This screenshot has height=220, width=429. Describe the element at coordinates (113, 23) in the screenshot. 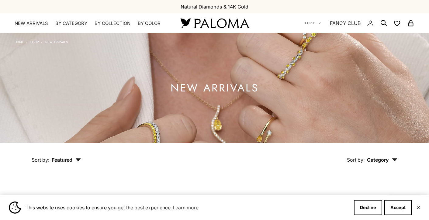

I see `summary: By Collection` at that location.